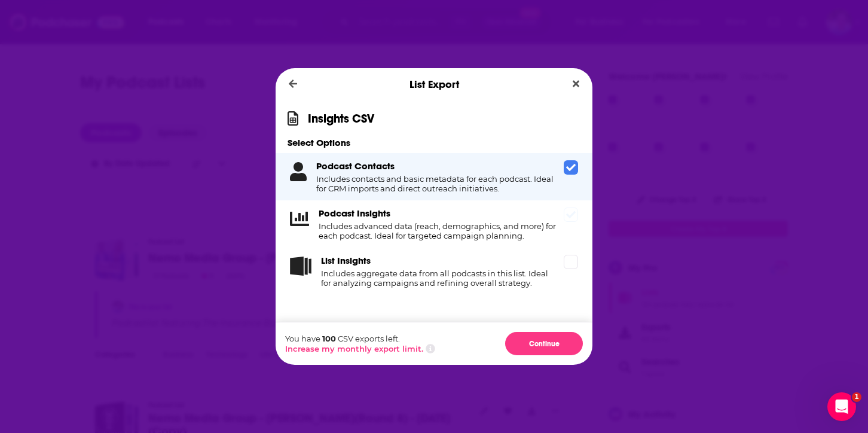 Image resolution: width=868 pixels, height=433 pixels. What do you see at coordinates (439, 231) in the screenshot?
I see `h4: Includes advanced data (reach, demographics, and more) for each podcast. Ideal for targeted campa...` at bounding box center [439, 231].